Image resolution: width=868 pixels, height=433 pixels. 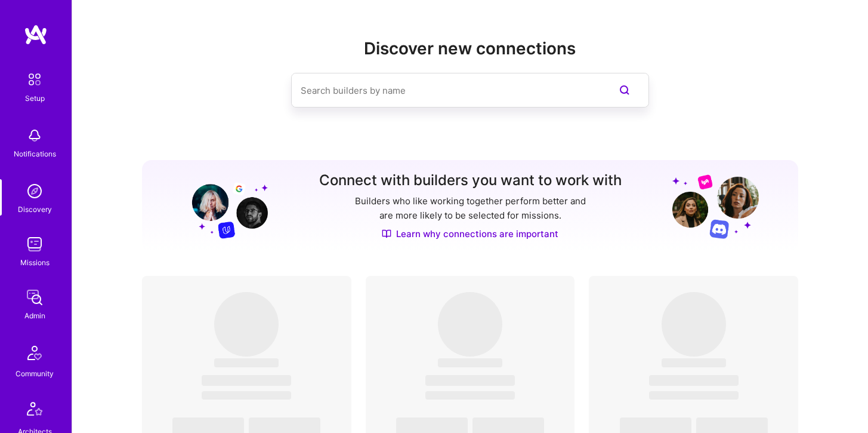 I want to click on div: Setup, so click(x=35, y=98).